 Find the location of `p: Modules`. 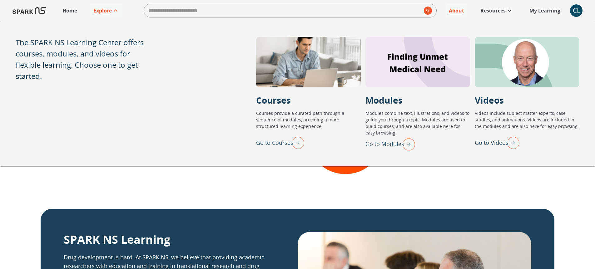

p: Modules is located at coordinates (384, 100).